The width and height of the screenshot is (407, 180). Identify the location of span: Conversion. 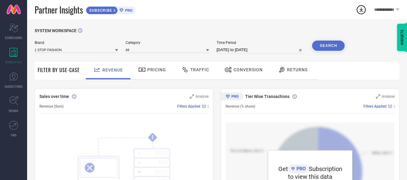
(248, 70).